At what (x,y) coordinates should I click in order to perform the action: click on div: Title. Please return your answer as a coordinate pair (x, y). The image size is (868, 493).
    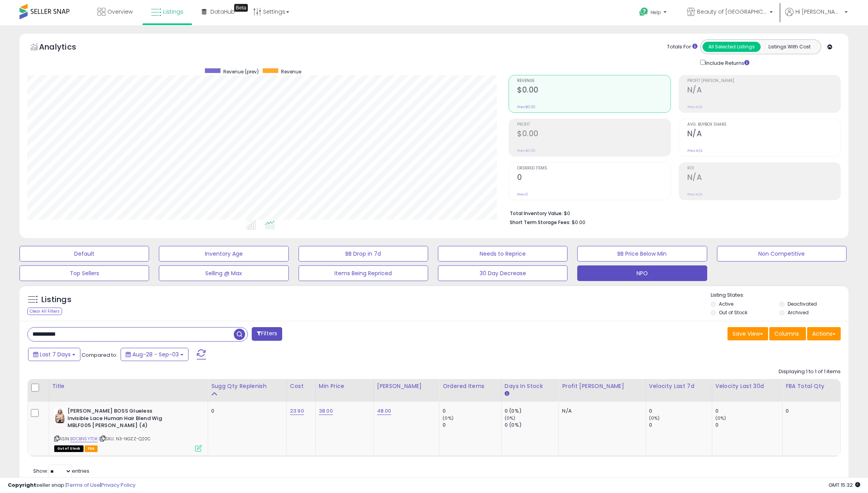
    Looking at the image, I should click on (128, 386).